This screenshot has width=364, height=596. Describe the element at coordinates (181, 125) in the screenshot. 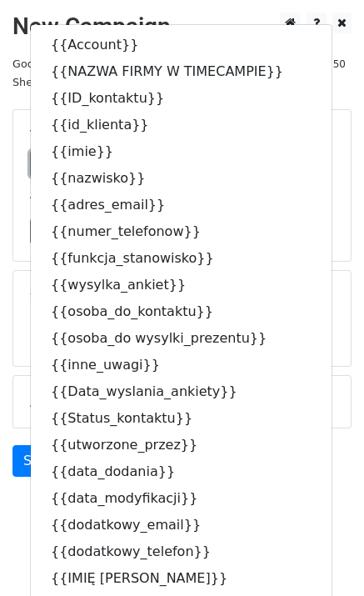

I see `a: {{id_klienta}}` at that location.